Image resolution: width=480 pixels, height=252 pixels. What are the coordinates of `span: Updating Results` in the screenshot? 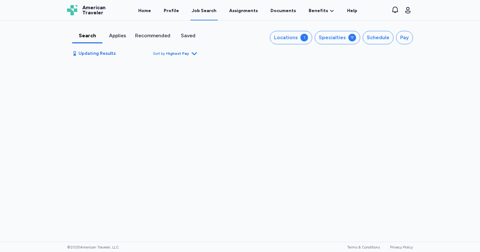 It's located at (97, 53).